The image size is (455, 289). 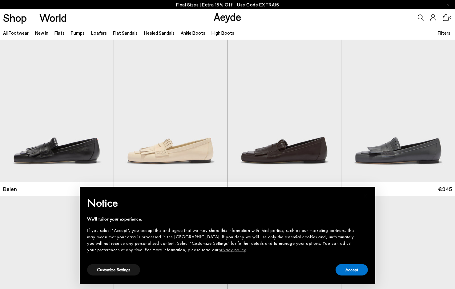 What do you see at coordinates (99, 33) in the screenshot?
I see `a: Loafers` at bounding box center [99, 33].